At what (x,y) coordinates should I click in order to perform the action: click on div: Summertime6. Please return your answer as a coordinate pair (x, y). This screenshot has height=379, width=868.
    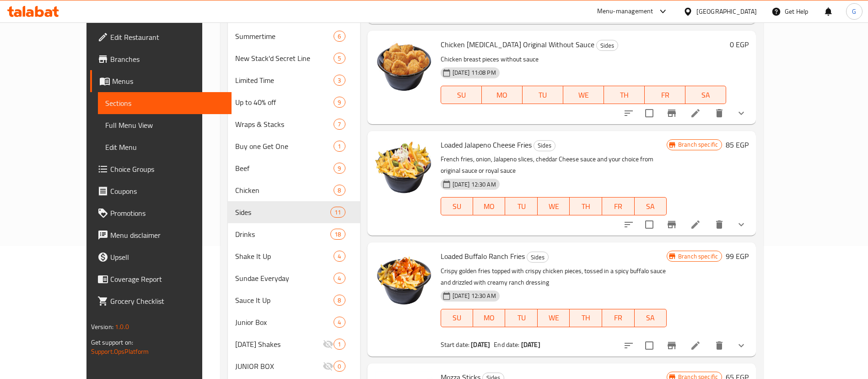
    Looking at the image, I should click on (294, 36).